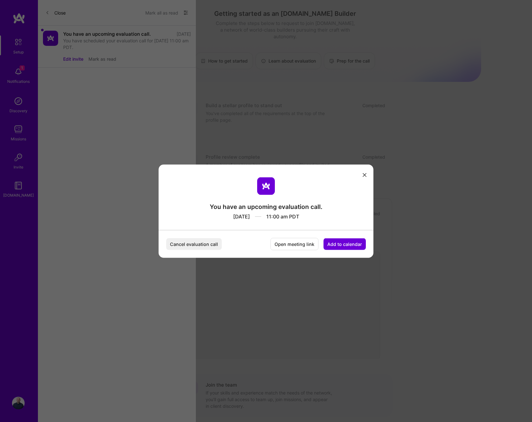 The image size is (532, 422). I want to click on button: Cancel evaluation call, so click(194, 244).